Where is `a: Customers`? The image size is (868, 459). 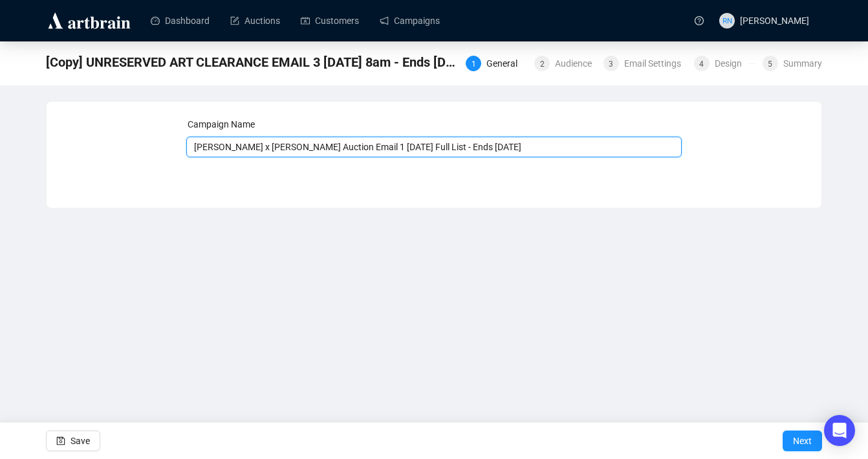 a: Customers is located at coordinates (330, 21).